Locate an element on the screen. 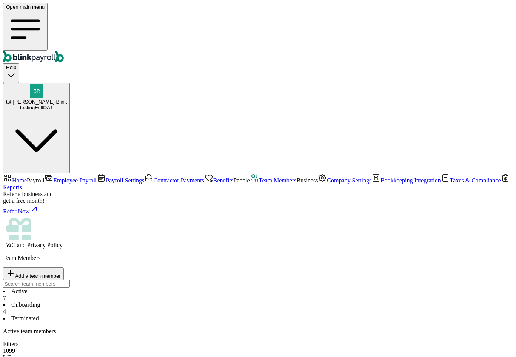 Image resolution: width=516 pixels, height=357 pixels. span: Contractor Payments is located at coordinates (179, 180).